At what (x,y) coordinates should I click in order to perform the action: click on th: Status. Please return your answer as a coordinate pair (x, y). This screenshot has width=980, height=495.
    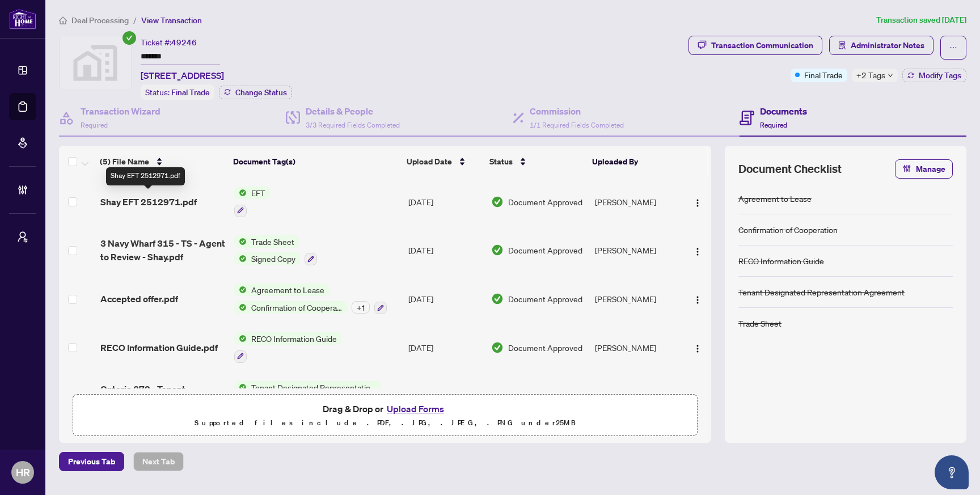
    Looking at the image, I should click on (536, 161).